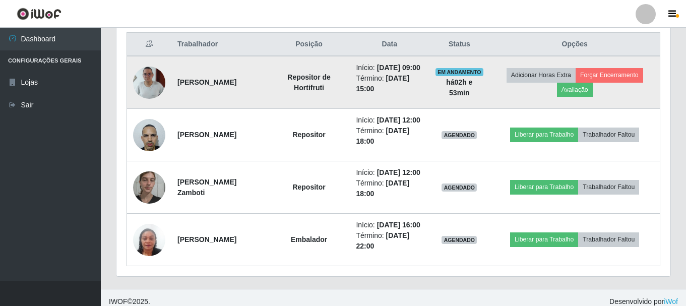  Describe the element at coordinates (459, 44) in the screenshot. I see `th: Status` at that location.